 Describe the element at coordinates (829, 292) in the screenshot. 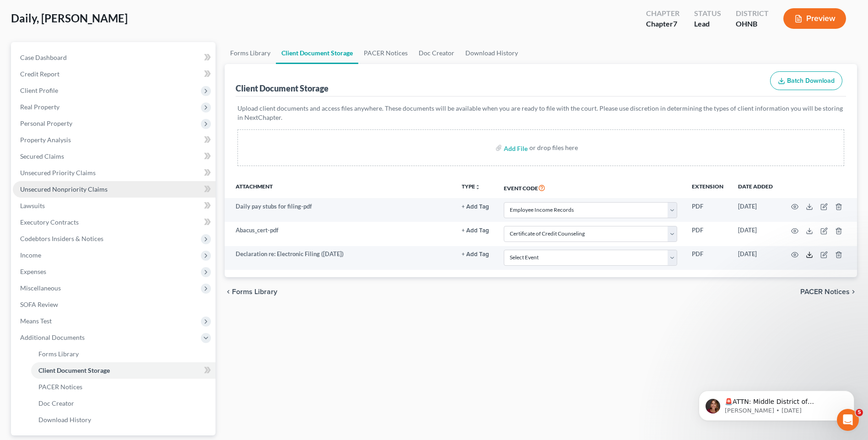

I see `button: PACER Notices chevron_right` at that location.